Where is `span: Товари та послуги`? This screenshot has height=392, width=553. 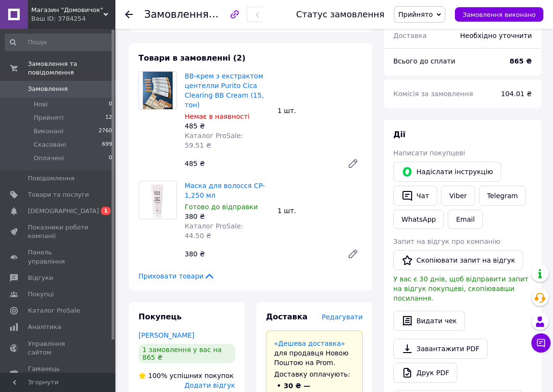 span: Товари та послуги is located at coordinates (58, 195).